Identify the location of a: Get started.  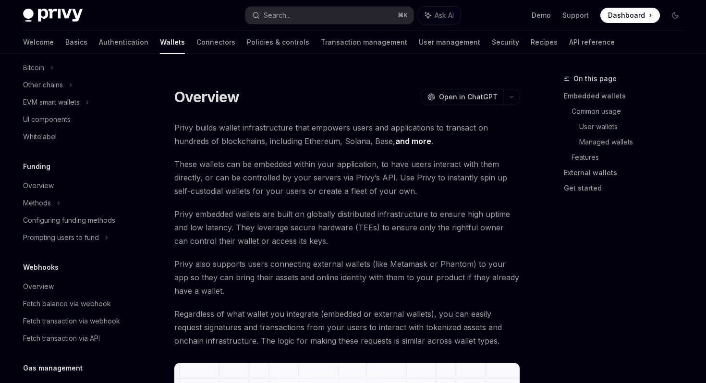
(627, 188).